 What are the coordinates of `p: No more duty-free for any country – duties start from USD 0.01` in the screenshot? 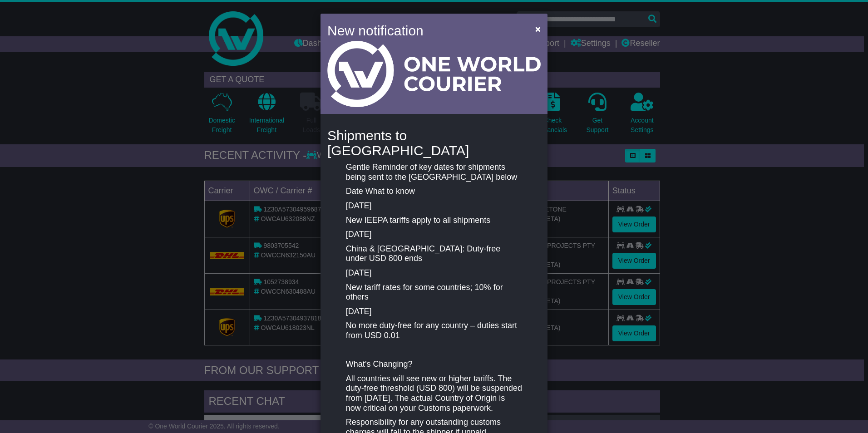 It's located at (434, 330).